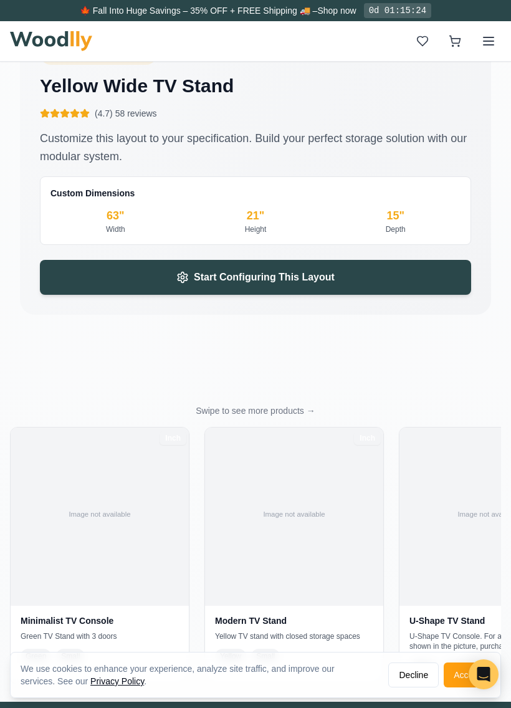 This screenshot has height=708, width=511. What do you see at coordinates (395, 216) in the screenshot?
I see `div: 15 "` at bounding box center [395, 216].